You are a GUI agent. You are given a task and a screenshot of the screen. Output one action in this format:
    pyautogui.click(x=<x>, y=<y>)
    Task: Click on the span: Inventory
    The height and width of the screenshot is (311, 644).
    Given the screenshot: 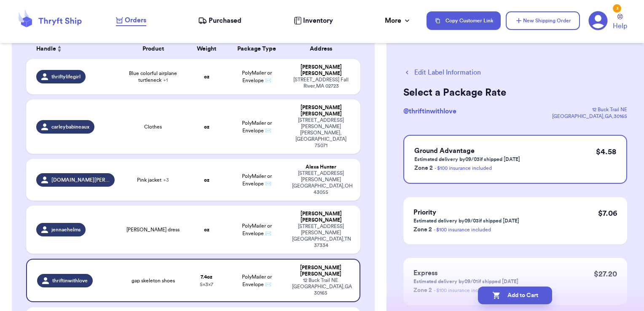 What is the action you would take?
    pyautogui.click(x=318, y=21)
    